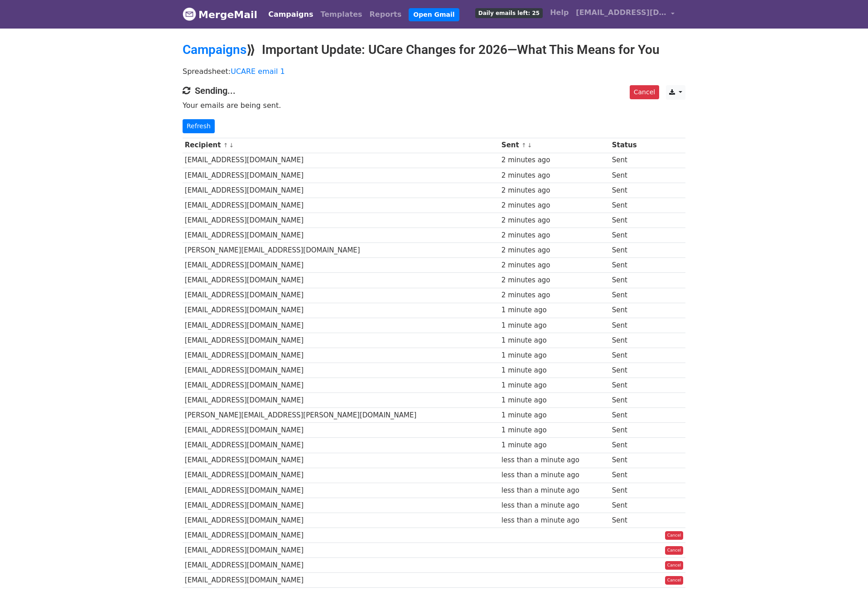  Describe the element at coordinates (258, 71) in the screenshot. I see `a: UCARE email 1` at that location.